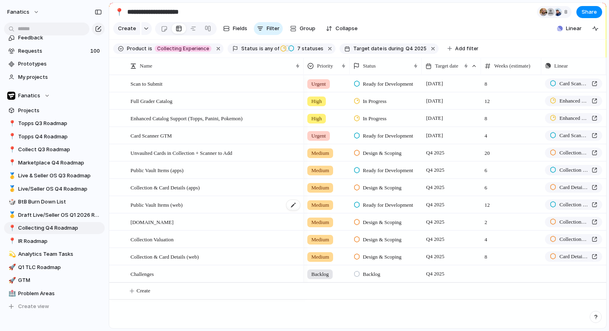  What do you see at coordinates (142, 274) in the screenshot?
I see `span: Challenges` at bounding box center [142, 274].